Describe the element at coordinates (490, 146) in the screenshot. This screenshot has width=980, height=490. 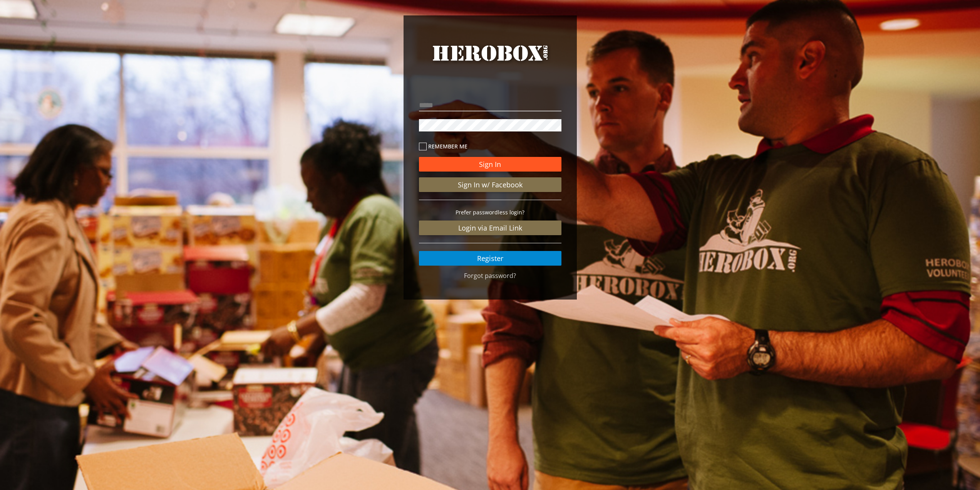
I see `label: Remember me` at that location.